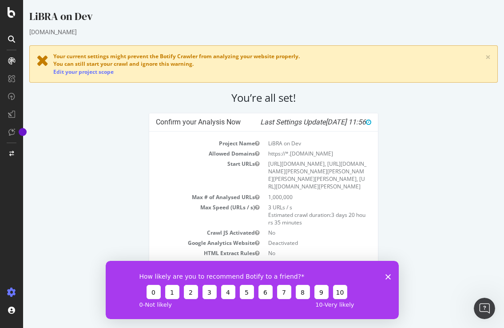 The width and height of the screenshot is (504, 328). Describe the element at coordinates (60, 72) in the screenshot. I see `a: Edit your project scope` at that location.